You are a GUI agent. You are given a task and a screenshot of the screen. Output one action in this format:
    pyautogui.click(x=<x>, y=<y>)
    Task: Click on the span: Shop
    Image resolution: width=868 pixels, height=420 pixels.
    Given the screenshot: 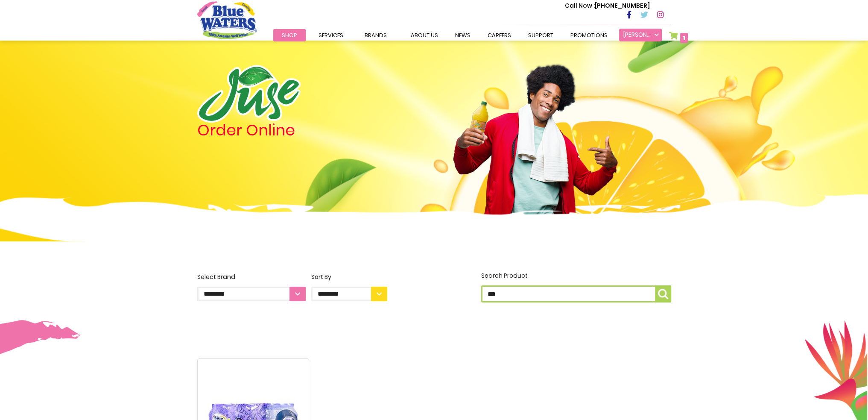 What is the action you would take?
    pyautogui.click(x=290, y=35)
    